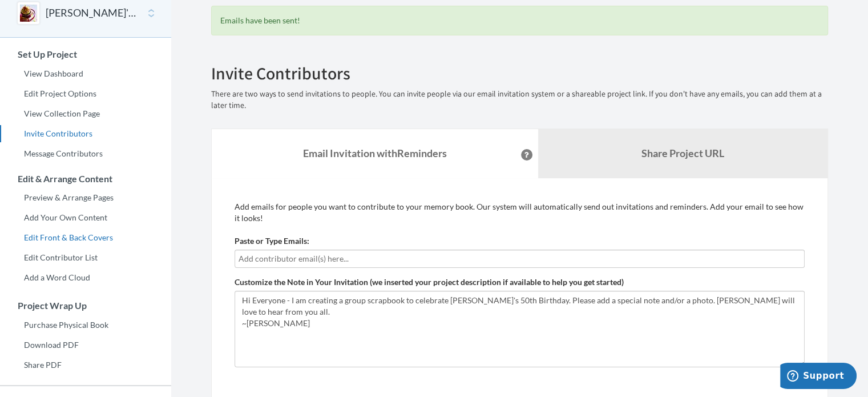 The width and height of the screenshot is (868, 397). What do you see at coordinates (429, 282) in the screenshot?
I see `label: Customize the Note in Your Invitation (we inserted your project description if available to help ...` at bounding box center [429, 282].